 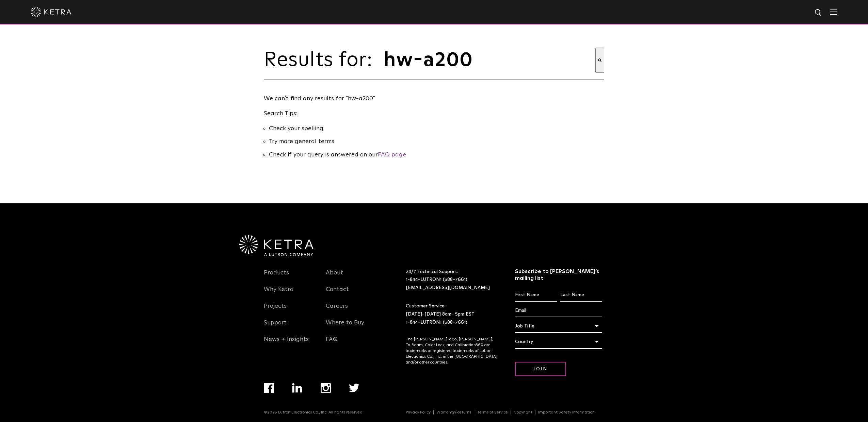 I want to click on img: ketra-logo-2019-white, so click(x=51, y=12).